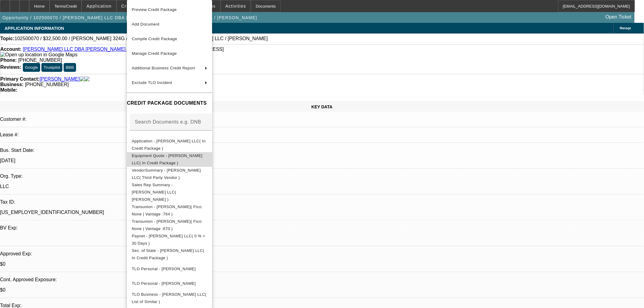 Image resolution: width=644 pixels, height=308 pixels. What do you see at coordinates (169, 210) in the screenshot?
I see `button: Transunion - Walker, Joann( Fico: None | Vantage :764 )` at bounding box center [169, 210].